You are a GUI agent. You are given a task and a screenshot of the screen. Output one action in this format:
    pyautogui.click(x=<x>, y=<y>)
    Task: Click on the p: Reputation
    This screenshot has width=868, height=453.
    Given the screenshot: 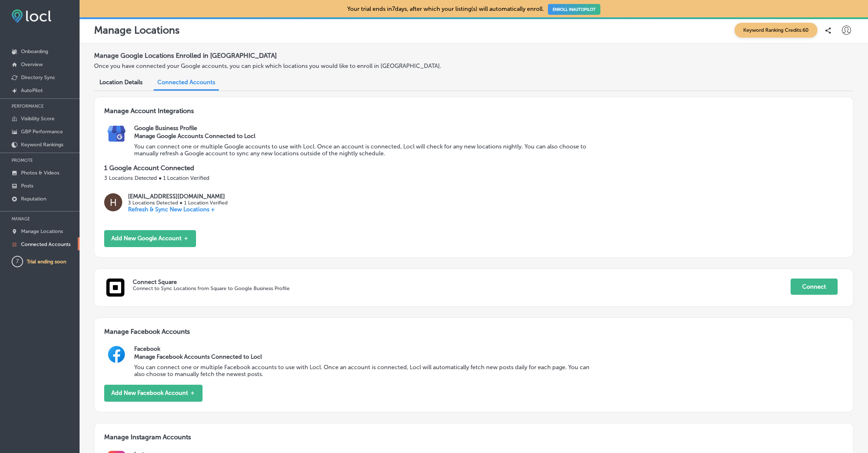 What is the action you would take?
    pyautogui.click(x=34, y=199)
    